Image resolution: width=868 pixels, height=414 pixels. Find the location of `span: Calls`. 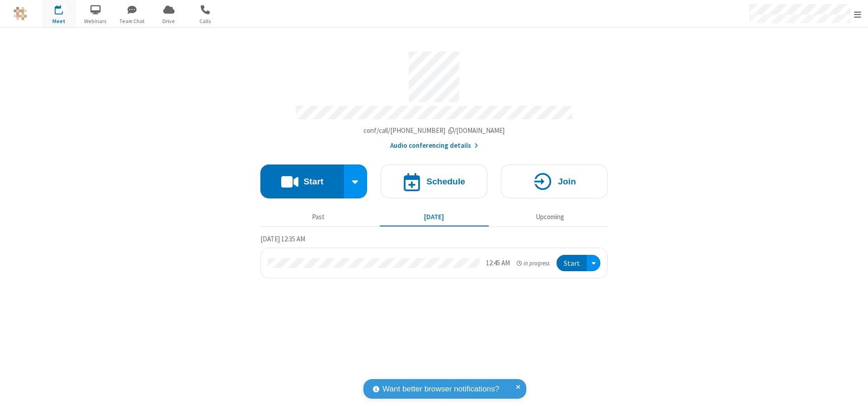

span: Calls is located at coordinates (206, 21).